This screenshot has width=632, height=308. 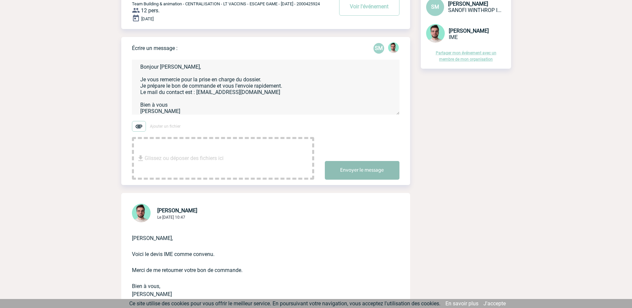 What do you see at coordinates (362, 170) in the screenshot?
I see `button: Envoyer le message` at bounding box center [362, 170].